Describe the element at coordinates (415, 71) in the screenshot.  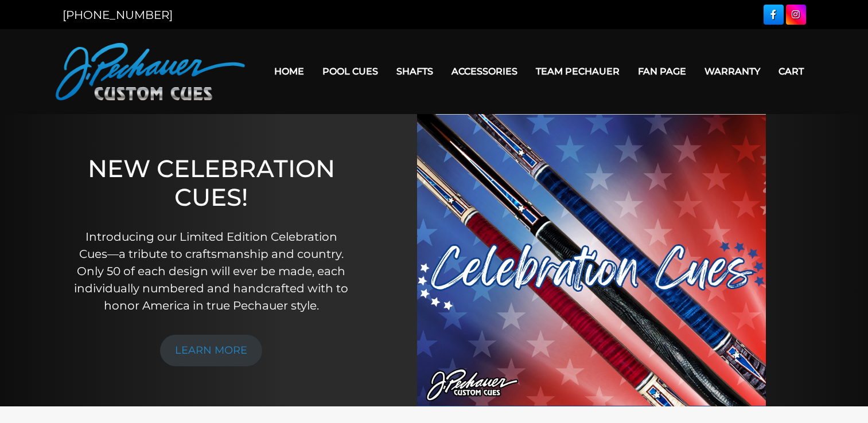
I see `a: Shafts` at that location.